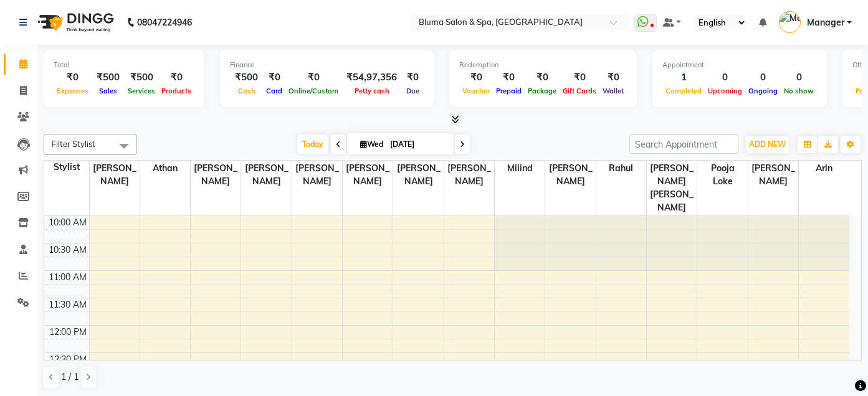  What do you see at coordinates (684, 144) in the screenshot?
I see `input: Search Appointment` at bounding box center [684, 144].